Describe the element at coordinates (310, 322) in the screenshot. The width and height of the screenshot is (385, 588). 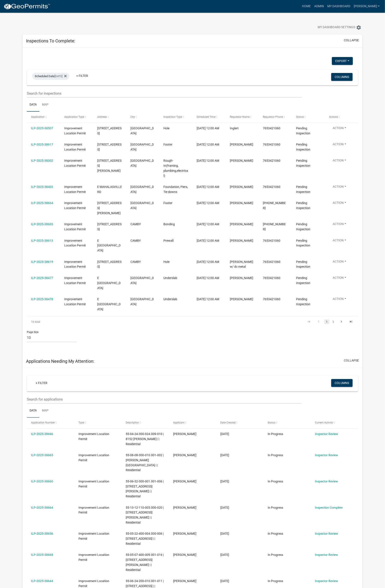
I see `a: go to first page` at that location.